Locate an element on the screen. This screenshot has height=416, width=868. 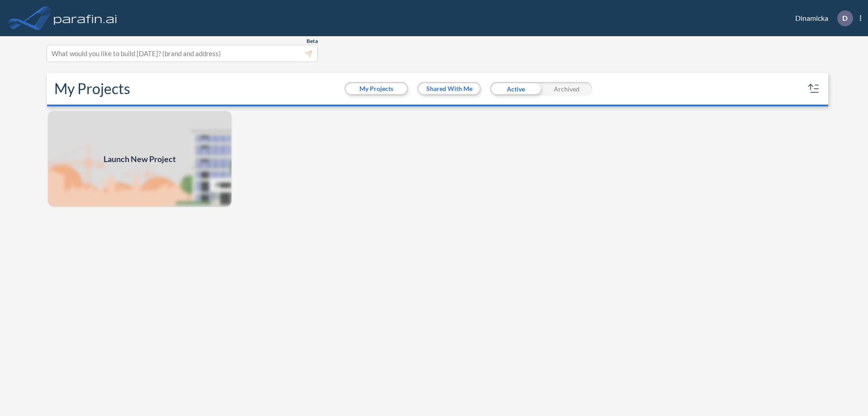
button: sort is located at coordinates (814, 89).